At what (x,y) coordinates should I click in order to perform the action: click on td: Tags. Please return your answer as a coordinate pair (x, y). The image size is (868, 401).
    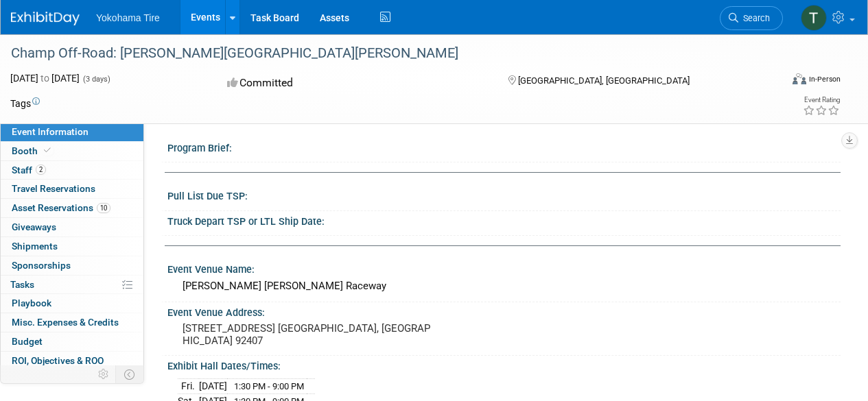
    Looking at the image, I should click on (25, 104).